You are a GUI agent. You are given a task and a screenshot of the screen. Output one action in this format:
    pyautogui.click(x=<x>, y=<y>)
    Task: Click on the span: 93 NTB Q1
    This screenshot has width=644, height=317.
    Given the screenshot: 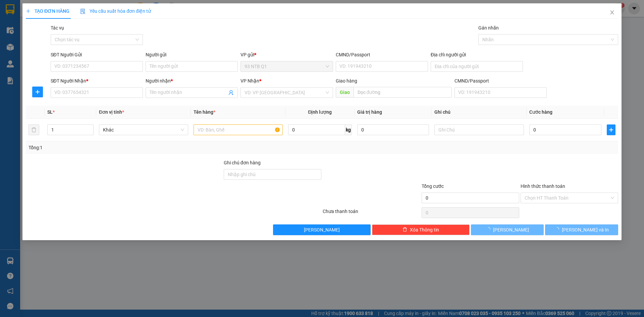 What is the action you would take?
    pyautogui.click(x=287, y=66)
    